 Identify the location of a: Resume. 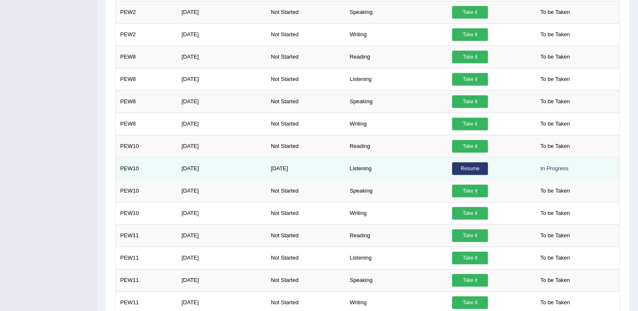
(470, 169).